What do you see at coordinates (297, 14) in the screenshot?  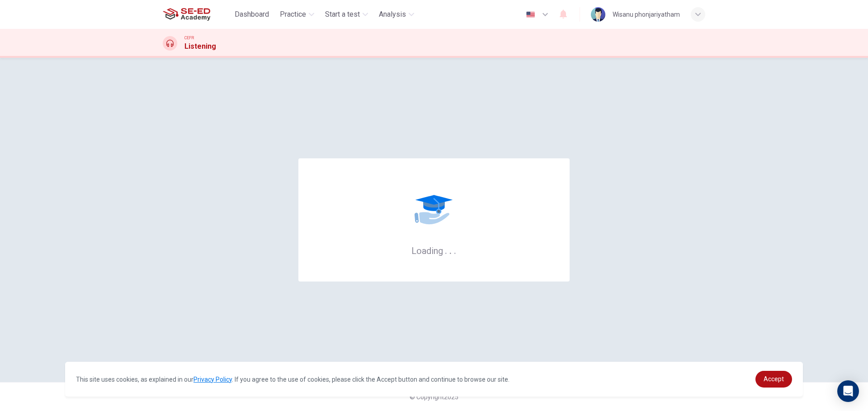 I see `button: Practice` at bounding box center [297, 14].